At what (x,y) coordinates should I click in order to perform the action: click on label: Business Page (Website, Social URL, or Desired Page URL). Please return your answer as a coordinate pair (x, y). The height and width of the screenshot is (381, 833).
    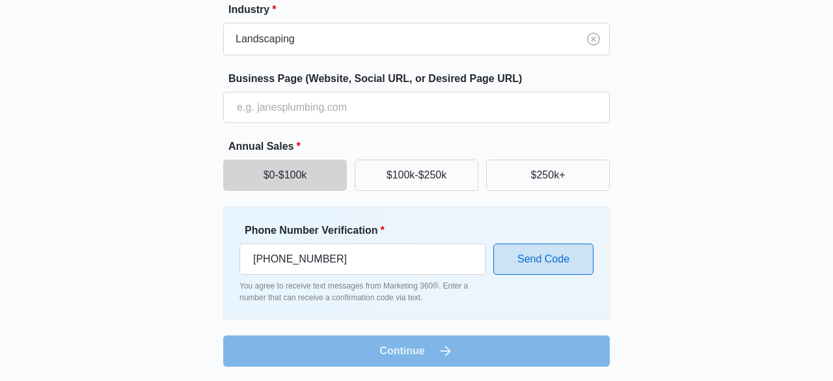
    Looking at the image, I should click on (422, 79).